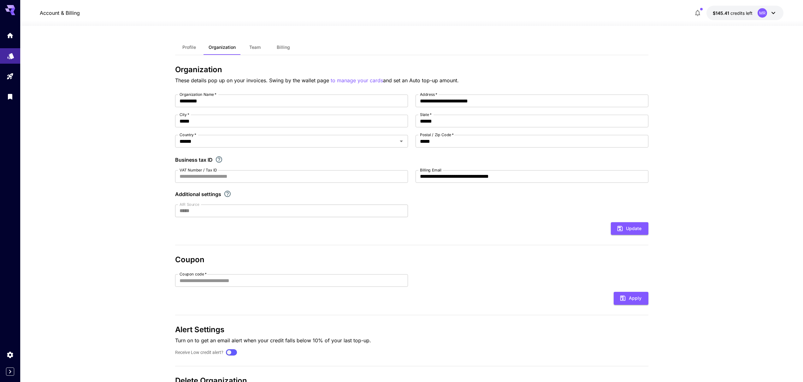 Image resolution: width=803 pixels, height=382 pixels. What do you see at coordinates (722, 13) in the screenshot?
I see `span: $145.41` at bounding box center [722, 13].